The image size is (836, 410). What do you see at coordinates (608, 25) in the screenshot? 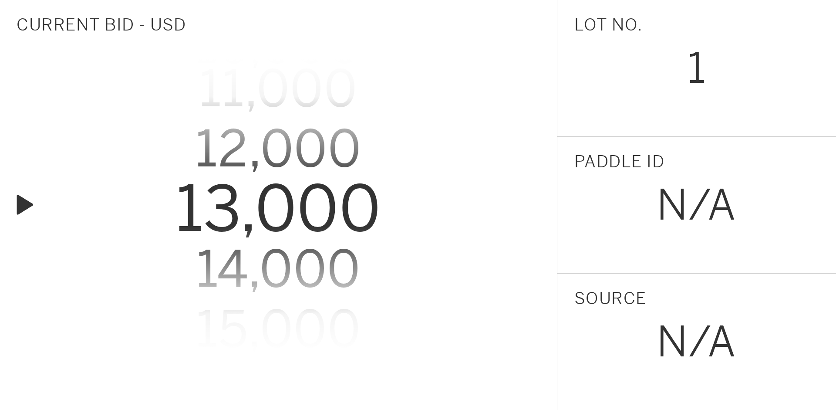
I see `div: LOT NO.` at bounding box center [608, 25].